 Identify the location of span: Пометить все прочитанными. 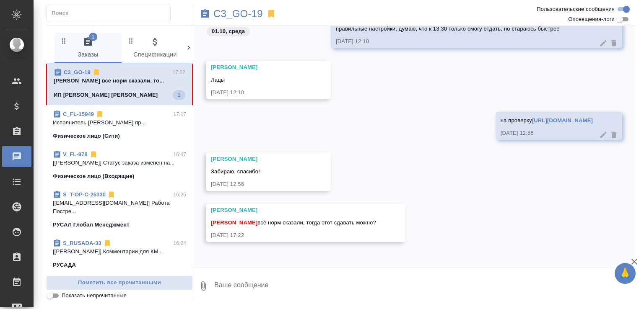
(119, 282).